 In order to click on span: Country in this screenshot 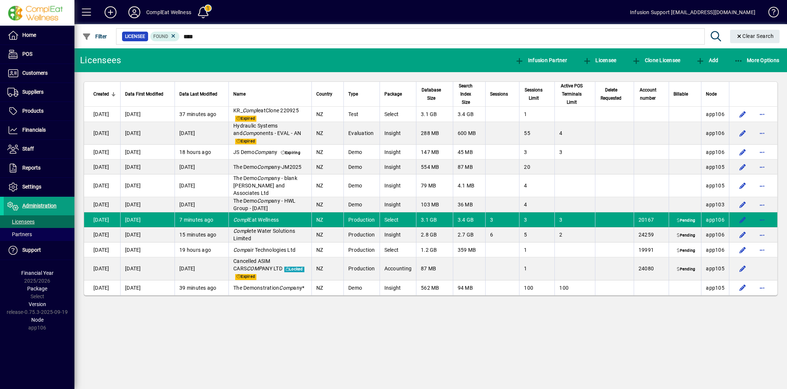, I will do `click(324, 94)`.